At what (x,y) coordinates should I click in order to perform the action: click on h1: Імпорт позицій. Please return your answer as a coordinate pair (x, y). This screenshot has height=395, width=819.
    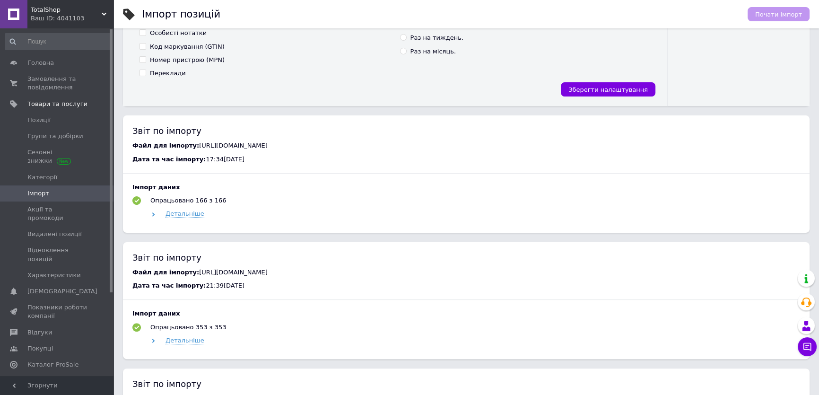
    Looking at the image, I should click on (181, 14).